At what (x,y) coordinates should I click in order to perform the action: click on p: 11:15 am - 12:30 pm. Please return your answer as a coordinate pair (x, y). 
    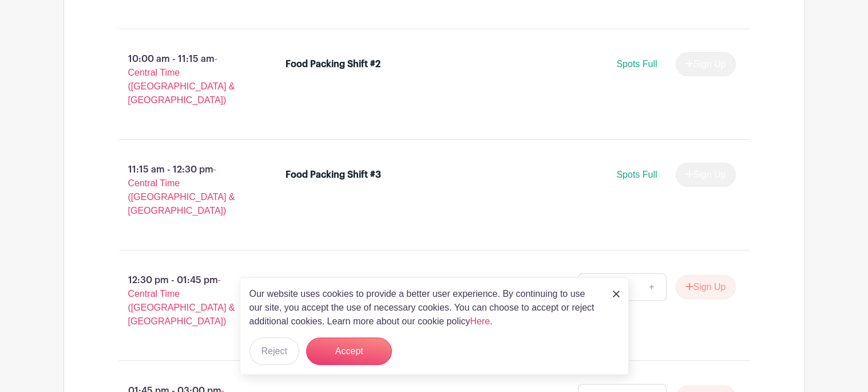
    Looking at the image, I should click on (184, 190).